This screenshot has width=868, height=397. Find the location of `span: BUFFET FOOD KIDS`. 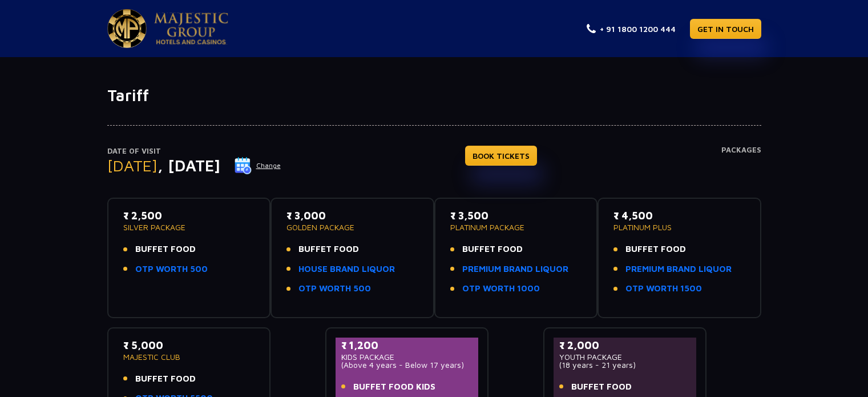

span: BUFFET FOOD KIDS is located at coordinates (394, 387).